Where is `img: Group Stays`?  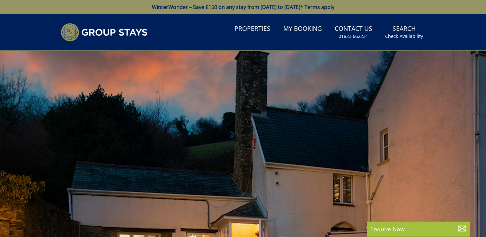
img: Group Stays is located at coordinates (104, 32).